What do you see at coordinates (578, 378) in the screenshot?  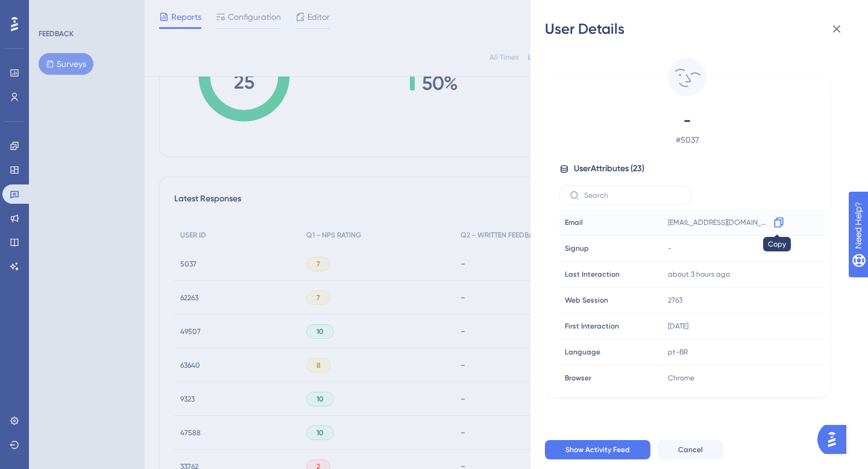 I see `span: Browser` at bounding box center [578, 378].